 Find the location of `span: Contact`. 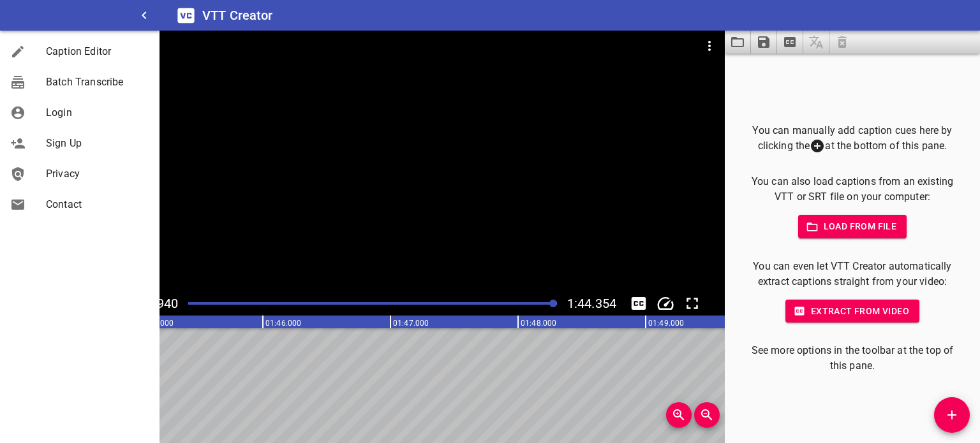

span: Contact is located at coordinates (98, 205).